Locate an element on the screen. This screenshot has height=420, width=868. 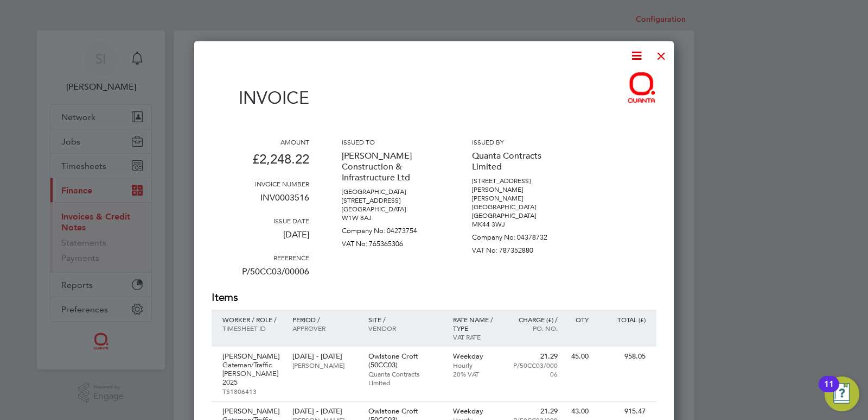
div: 11 is located at coordinates (829, 391).